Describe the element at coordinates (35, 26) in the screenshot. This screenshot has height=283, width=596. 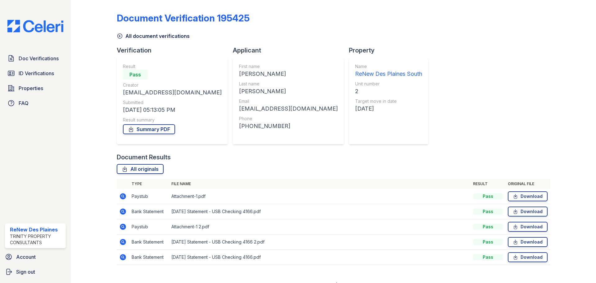
I see `img: CE_Logo_Blue-a8612792a0a2168367f1c8372b55b34899dd931a85d93a1a3d3e32e68fde9ad4.png` at that location.